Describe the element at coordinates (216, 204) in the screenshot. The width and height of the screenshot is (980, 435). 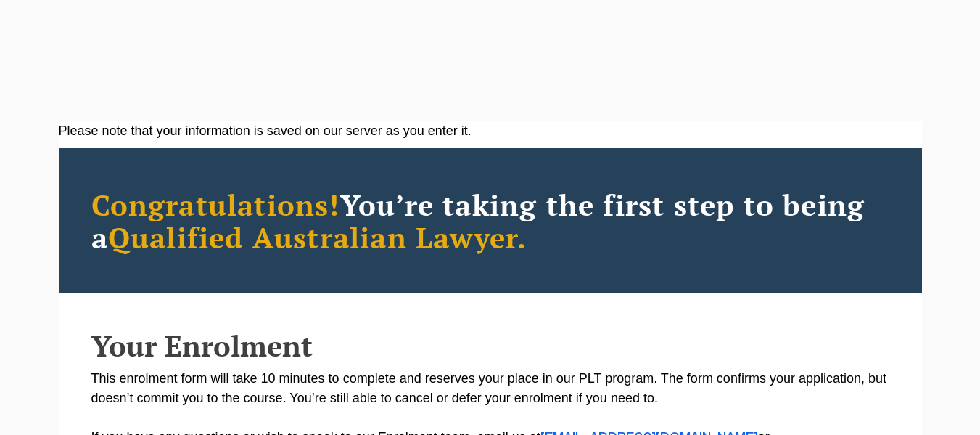
I see `span: Congratulations!` at that location.